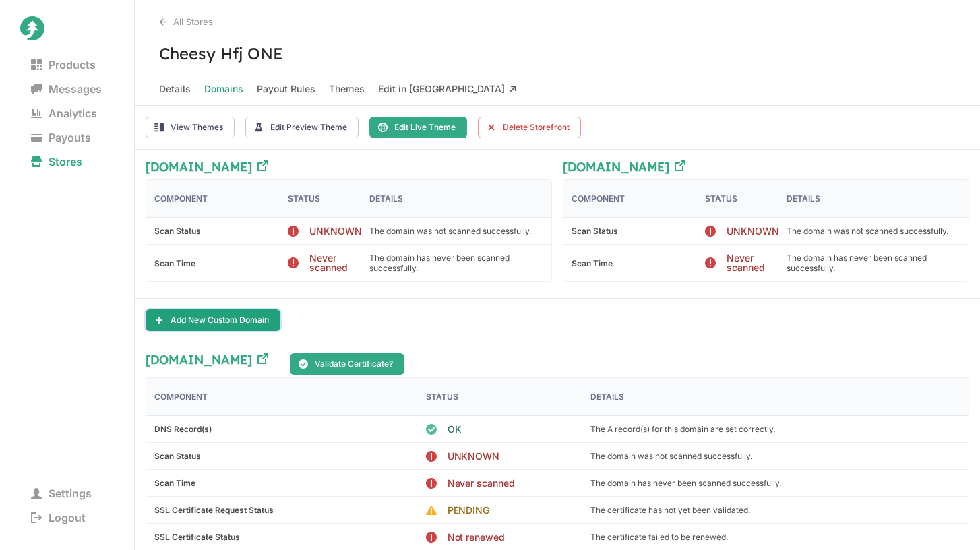 This screenshot has width=980, height=550. Describe the element at coordinates (570, 22) in the screenshot. I see `div: All Stores` at that location.